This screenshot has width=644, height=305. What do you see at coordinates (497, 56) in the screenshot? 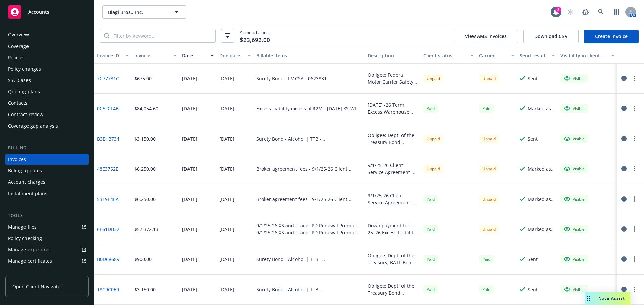
I see `button: Carrier status` at bounding box center [497, 56].